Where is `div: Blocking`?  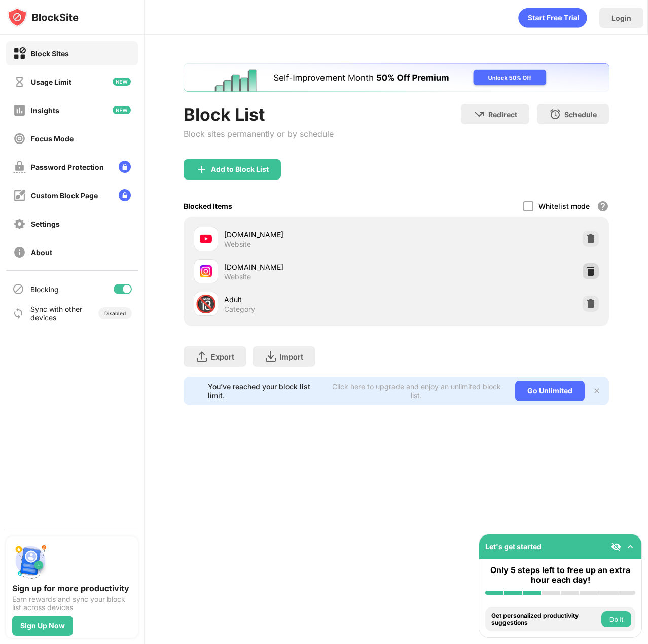
div: Blocking is located at coordinates (44, 289).